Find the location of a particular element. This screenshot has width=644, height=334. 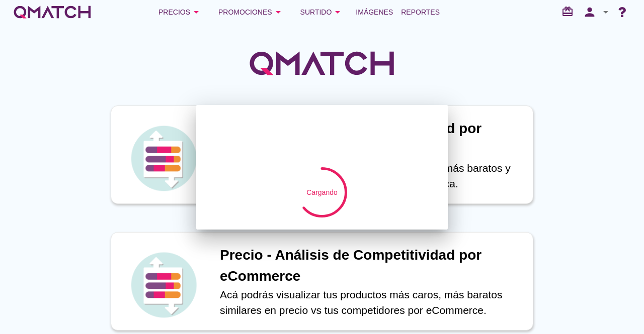

a: white-qmatch-logo is located at coordinates (52, 12).